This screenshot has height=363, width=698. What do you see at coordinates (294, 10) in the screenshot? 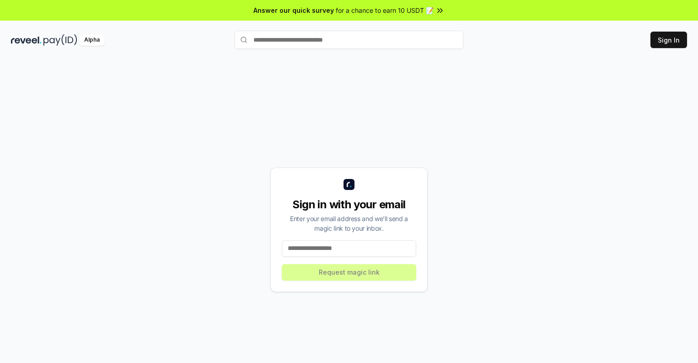
I see `span: Answer our quick survey` at bounding box center [294, 10].